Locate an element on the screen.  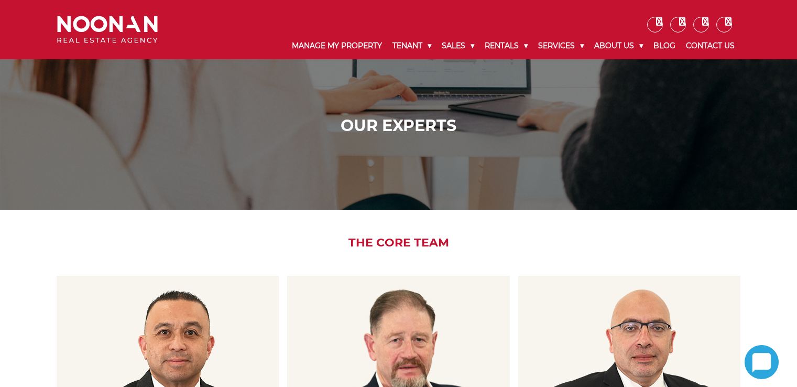
a: Sales is located at coordinates (458, 46).